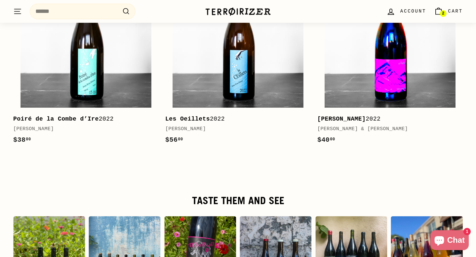 This screenshot has height=257, width=476. Describe the element at coordinates (238, 201) in the screenshot. I see `h2: Taste them and see` at that location.